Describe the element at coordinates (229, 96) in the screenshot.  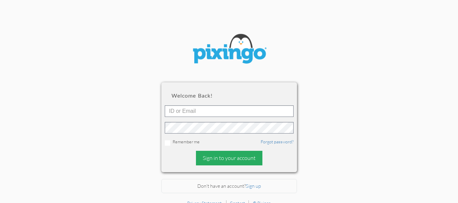
I see `h2: Welcome back!` at that location.